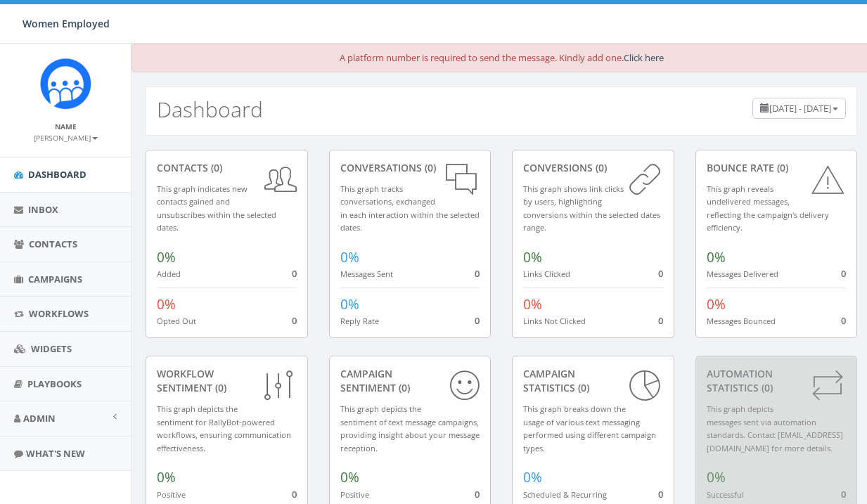 This screenshot has height=504, width=867. Describe the element at coordinates (589, 428) in the screenshot. I see `small: This graph breaks down the usage of various text messaging performed using different campaign types.` at that location.